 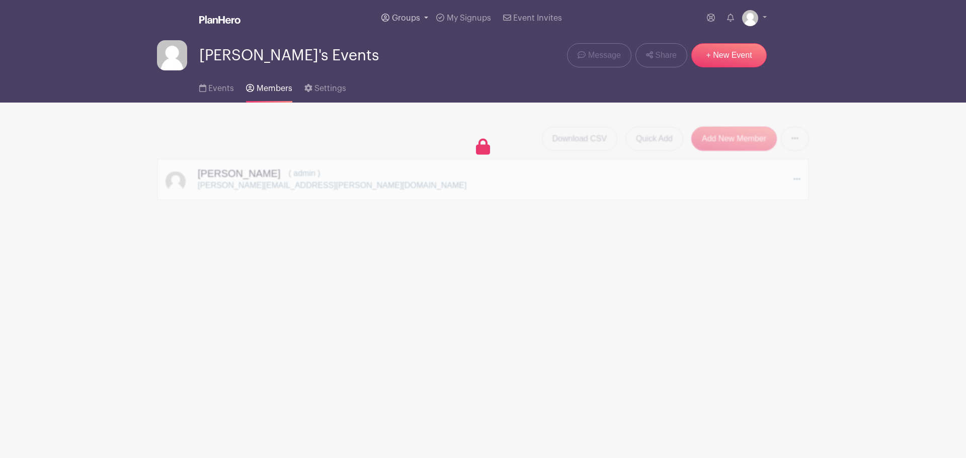 What do you see at coordinates (406, 18) in the screenshot?
I see `span: Groups` at bounding box center [406, 18].